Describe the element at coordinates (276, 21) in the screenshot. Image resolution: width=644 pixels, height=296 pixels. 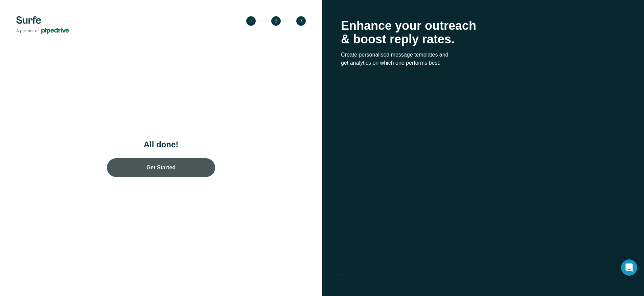
I see `img: Step 3` at that location.